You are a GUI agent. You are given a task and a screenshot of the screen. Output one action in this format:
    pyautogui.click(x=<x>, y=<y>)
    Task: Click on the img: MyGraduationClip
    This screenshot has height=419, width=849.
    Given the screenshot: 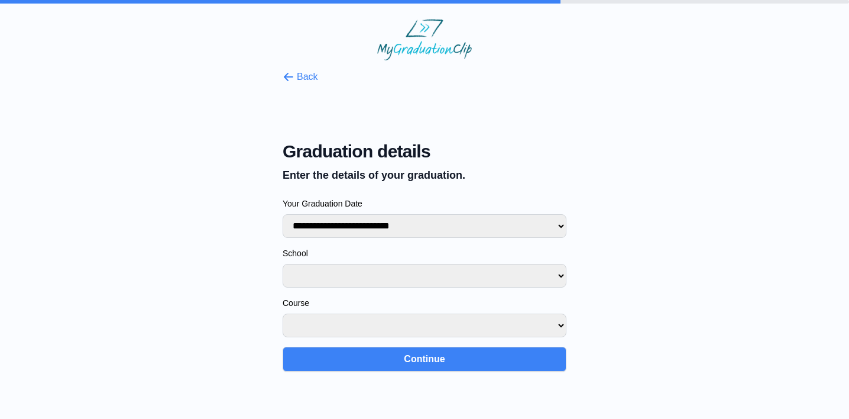 What is the action you would take?
    pyautogui.click(x=424, y=40)
    